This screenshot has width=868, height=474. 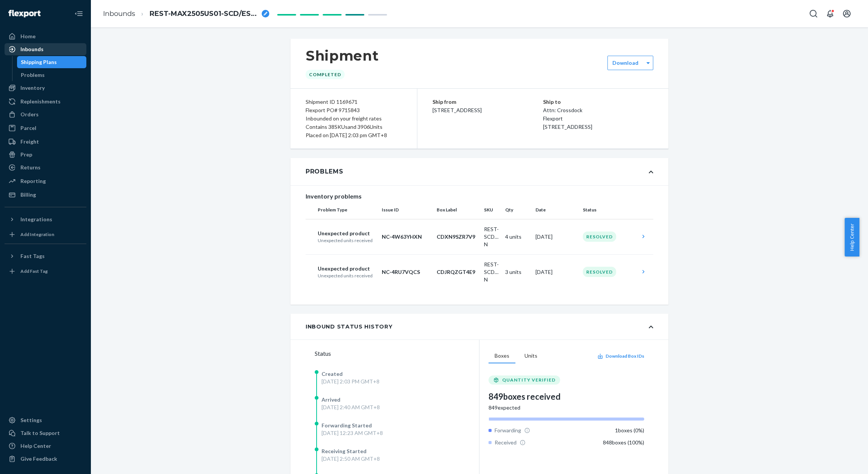 What do you see at coordinates (406, 272) in the screenshot?
I see `p: NC-4RU7VQCS` at bounding box center [406, 272].